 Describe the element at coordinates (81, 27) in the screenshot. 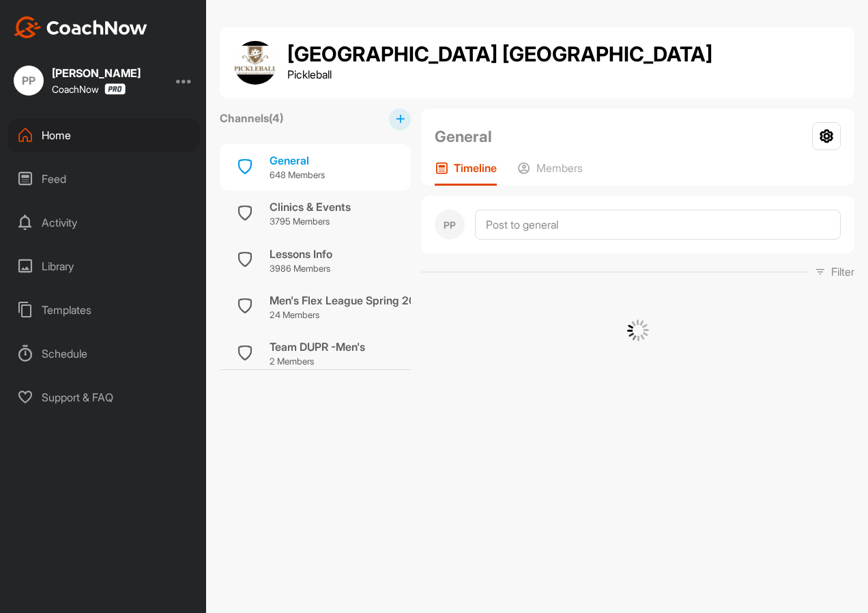

I see `img: CoachNow` at that location.